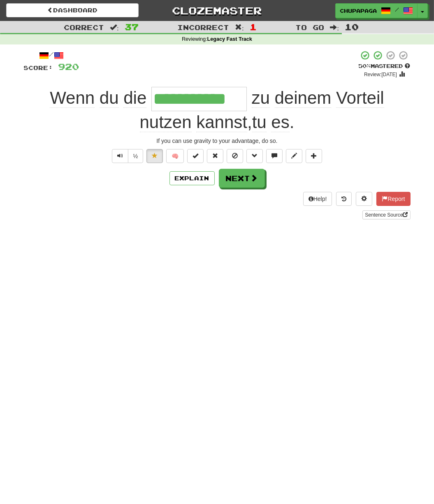 This screenshot has height=504, width=434. I want to click on span: Incorrect, so click(203, 28).